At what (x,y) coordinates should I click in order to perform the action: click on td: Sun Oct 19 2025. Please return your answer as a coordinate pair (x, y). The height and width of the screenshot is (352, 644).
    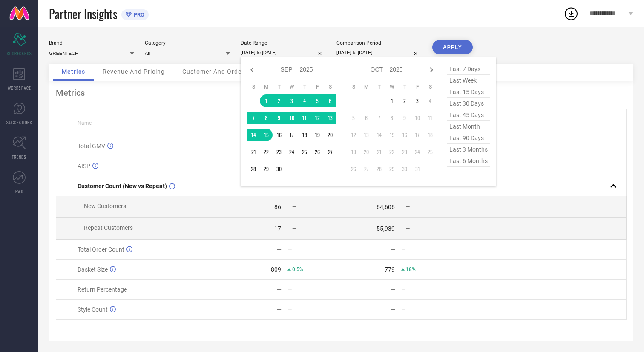
    Looking at the image, I should click on (354, 152).